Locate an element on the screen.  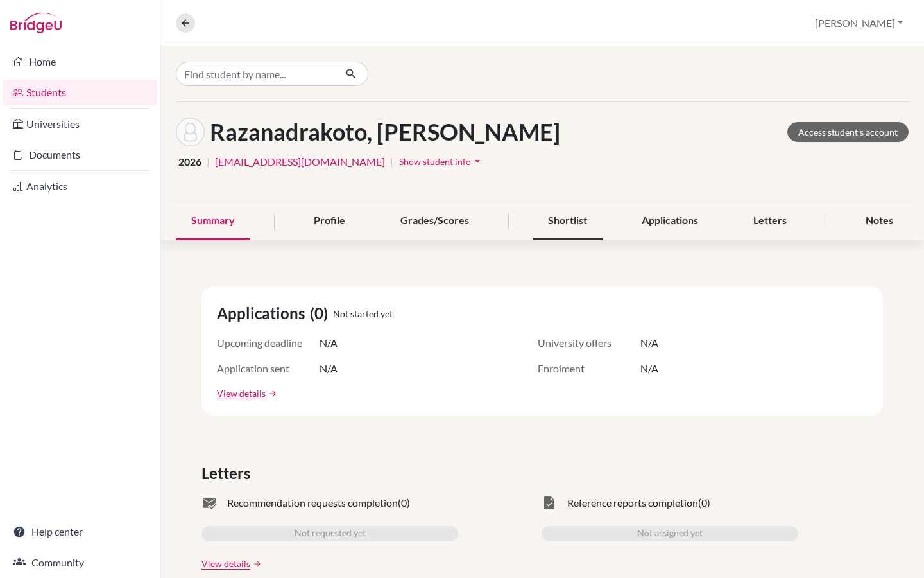
span: mark_email_read is located at coordinates (209, 503).